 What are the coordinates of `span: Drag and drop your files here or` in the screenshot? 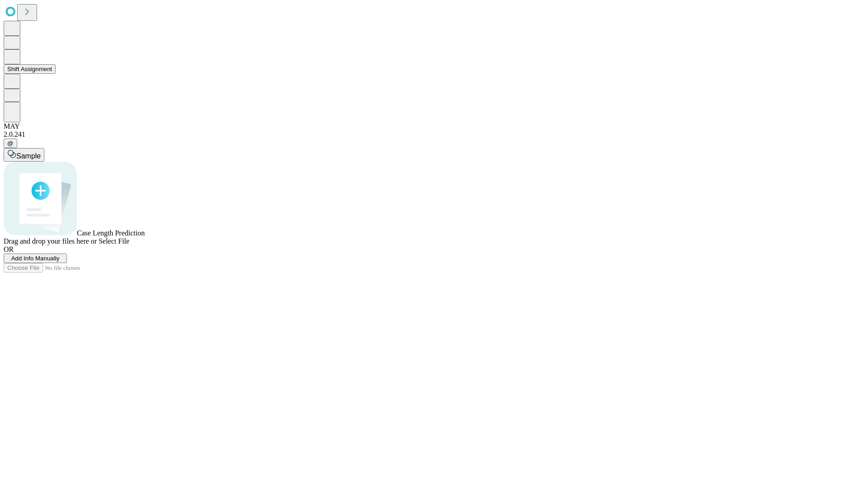 It's located at (50, 241).